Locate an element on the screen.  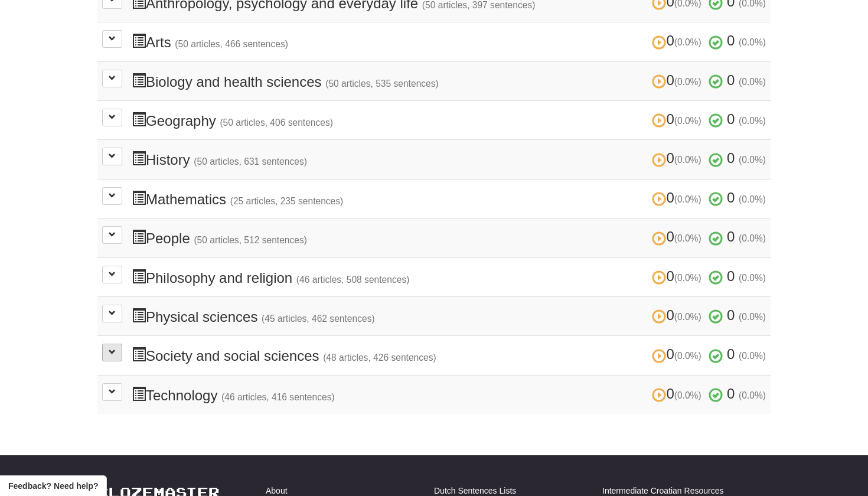
h3: History is located at coordinates (449, 159).